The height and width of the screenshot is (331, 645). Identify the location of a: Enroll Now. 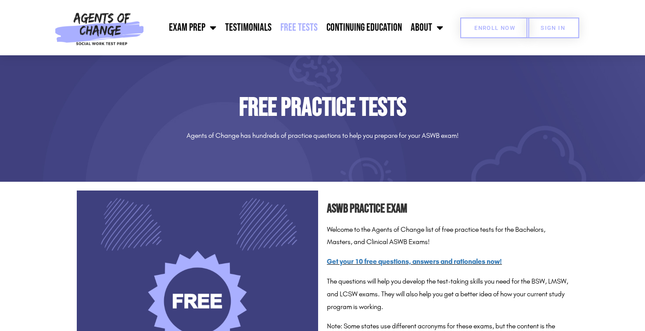
(494, 28).